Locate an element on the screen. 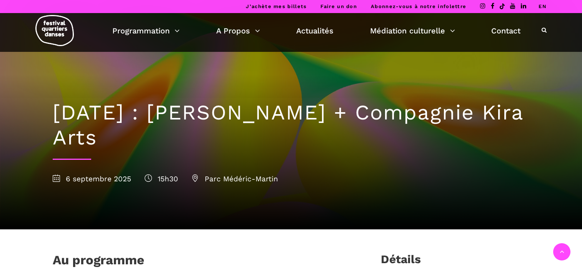  img: logo-fqd-med is located at coordinates (55, 30).